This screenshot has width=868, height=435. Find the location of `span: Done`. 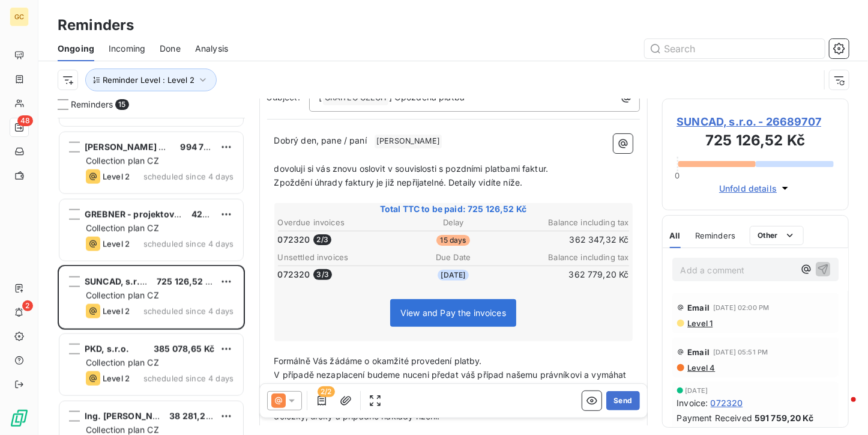

span: Done is located at coordinates (170, 49).